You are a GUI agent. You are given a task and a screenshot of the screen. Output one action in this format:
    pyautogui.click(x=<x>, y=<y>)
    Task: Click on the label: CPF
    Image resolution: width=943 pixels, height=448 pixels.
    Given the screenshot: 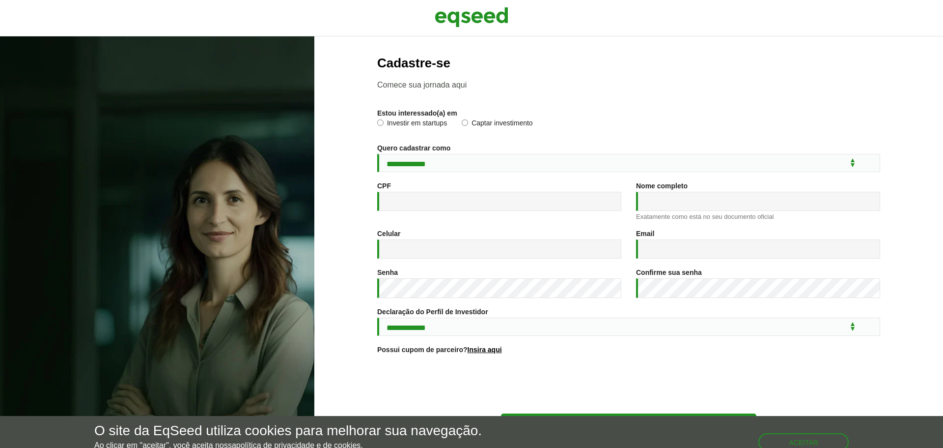 What is the action you would take?
    pyautogui.click(x=384, y=186)
    